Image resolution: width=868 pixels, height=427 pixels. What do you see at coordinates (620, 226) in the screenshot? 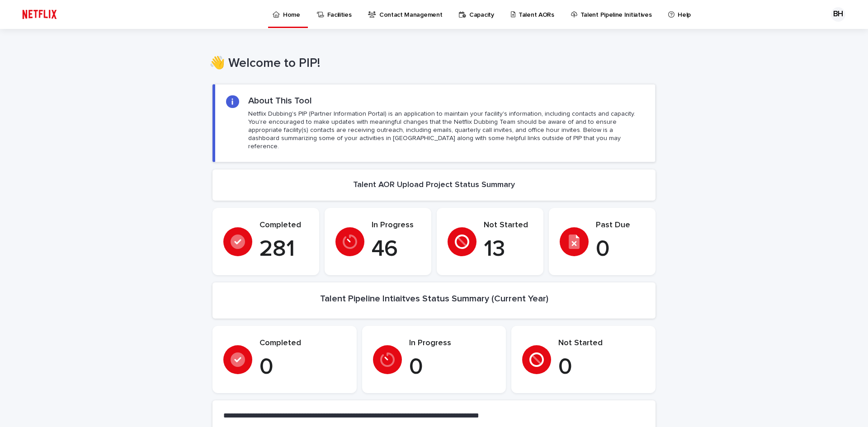
I see `p: Past Due` at bounding box center [620, 226].